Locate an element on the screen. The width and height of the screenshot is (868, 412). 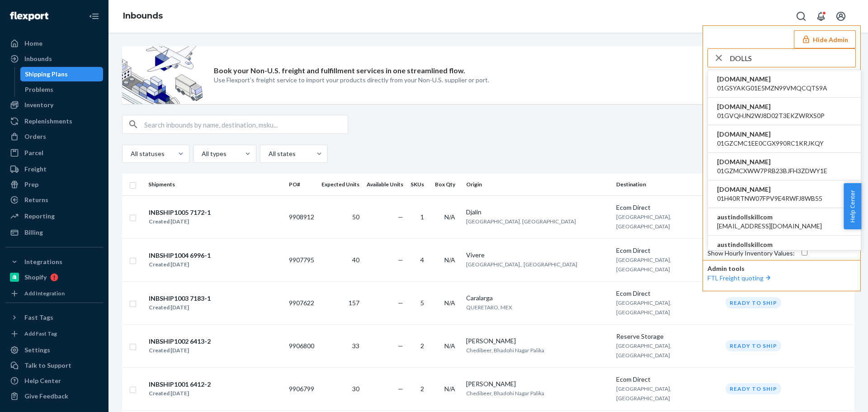
div: Help Center is located at coordinates (43, 381).